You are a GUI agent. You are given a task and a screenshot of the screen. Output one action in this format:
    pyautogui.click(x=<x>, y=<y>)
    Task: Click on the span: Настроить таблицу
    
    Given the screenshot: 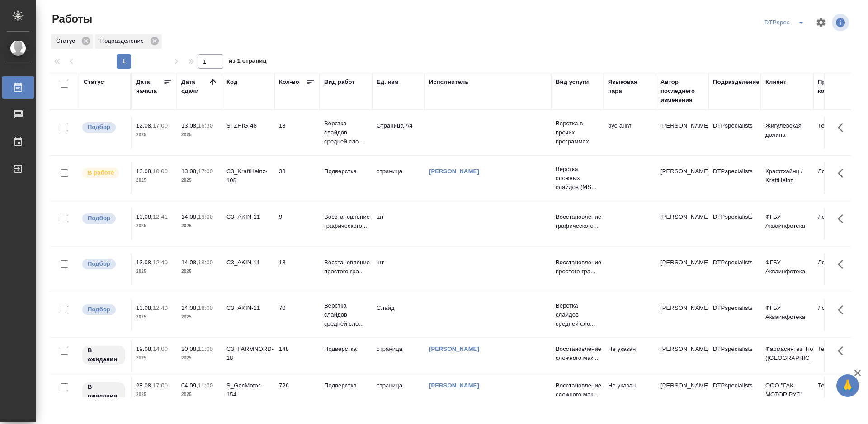 What is the action you would take?
    pyautogui.click(x=820, y=23)
    